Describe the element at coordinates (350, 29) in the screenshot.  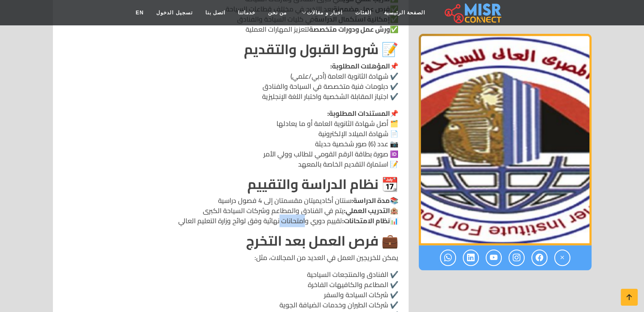
I see `strong: ورش عمل ودورات متخصصة` at that location.